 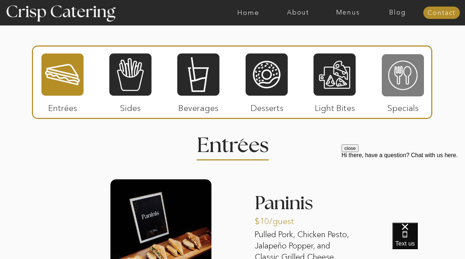 I want to click on a: Contact, so click(x=442, y=13).